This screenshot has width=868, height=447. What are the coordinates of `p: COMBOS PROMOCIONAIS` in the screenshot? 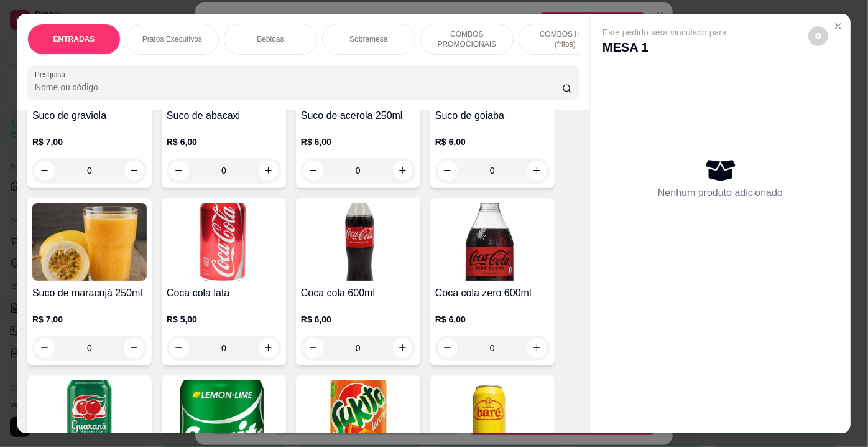 It's located at (468, 40).